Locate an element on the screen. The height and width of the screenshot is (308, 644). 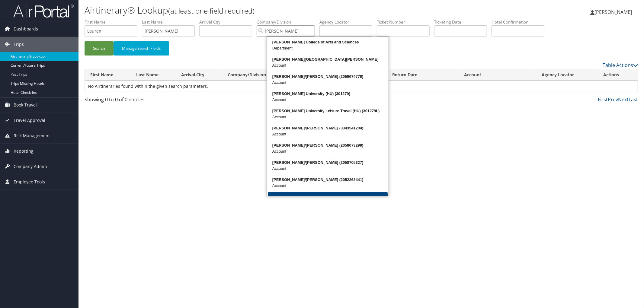
th: Agency Locator: activate to sort column ascending is located at coordinates (567, 75).